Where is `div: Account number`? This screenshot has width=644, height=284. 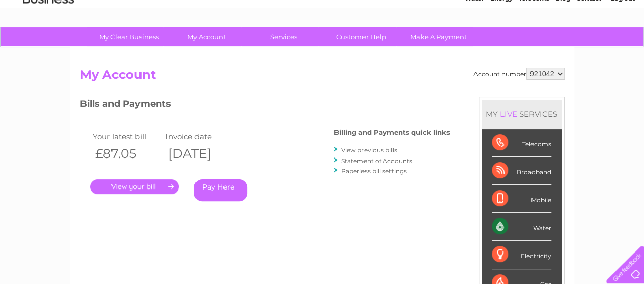 div: Account number is located at coordinates (519, 74).